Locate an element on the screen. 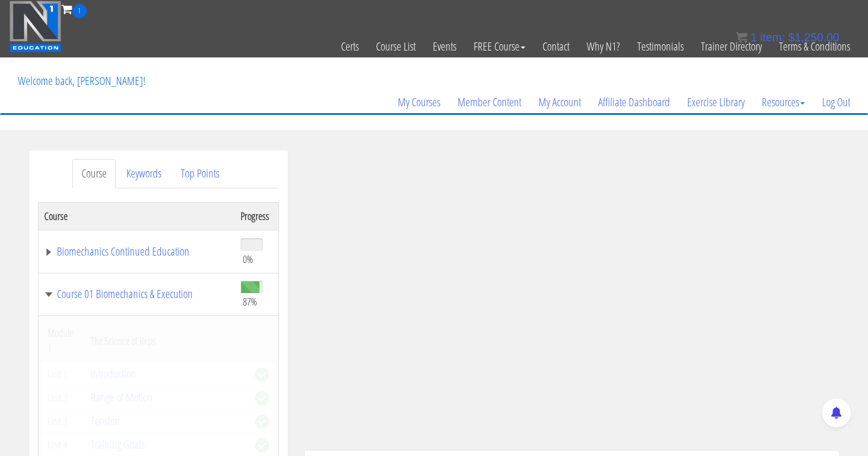 The image size is (868, 456). a: Biomechanics Continued Education is located at coordinates (136, 251).